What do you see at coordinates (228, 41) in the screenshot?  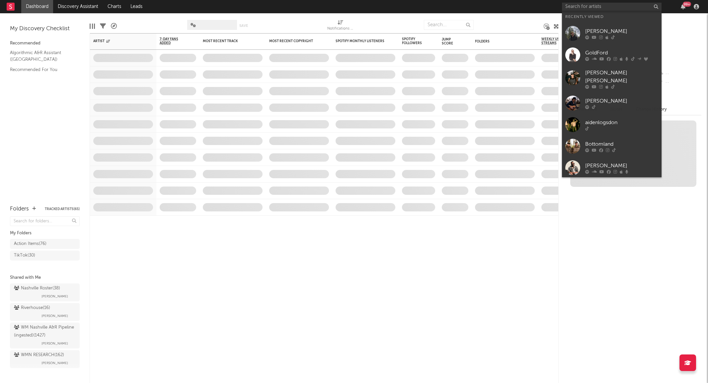 I see `div: Most Recent Track` at bounding box center [228, 41].